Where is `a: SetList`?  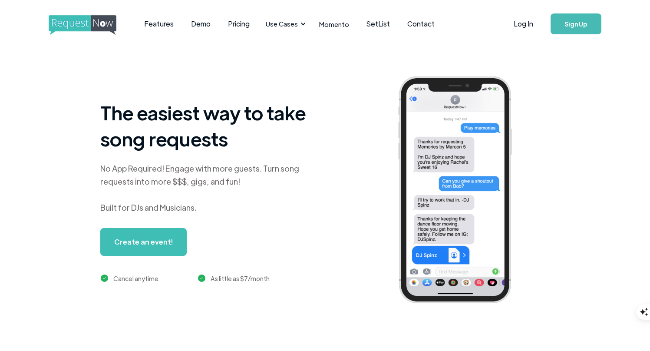
a: SetList is located at coordinates (378, 24).